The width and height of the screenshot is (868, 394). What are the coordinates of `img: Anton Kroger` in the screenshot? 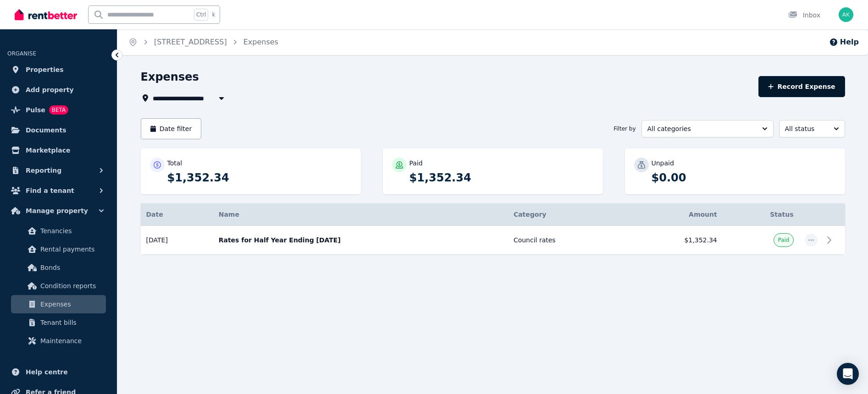 It's located at (846, 15).